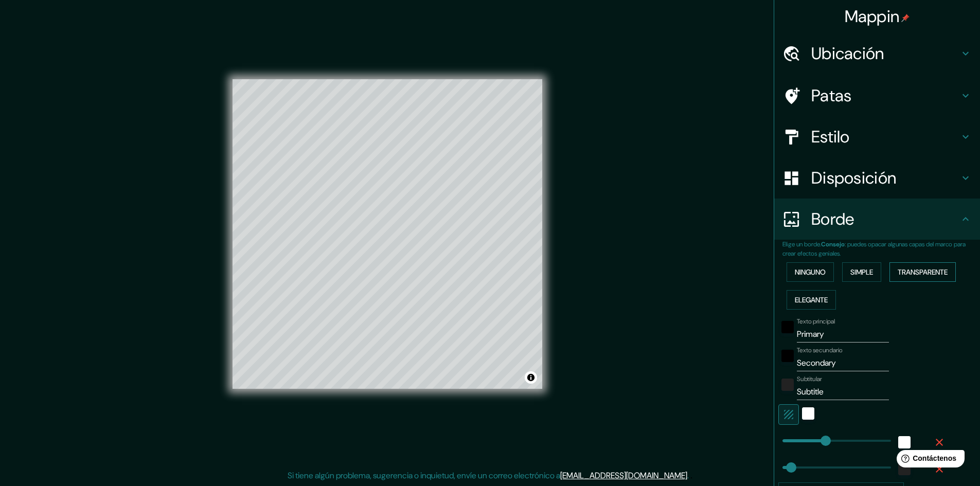  I want to click on font: Texto secundario, so click(819, 350).